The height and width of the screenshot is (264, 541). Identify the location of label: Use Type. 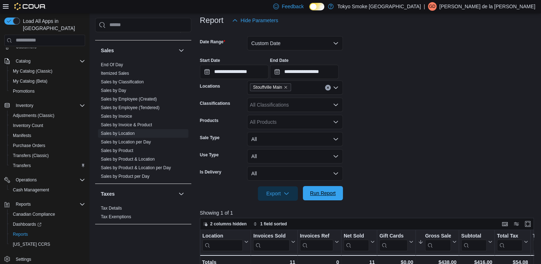
(209, 155).